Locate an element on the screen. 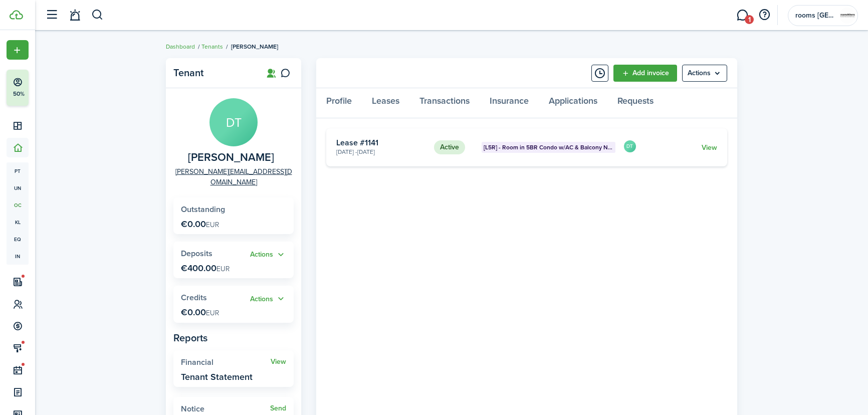 Image resolution: width=868 pixels, height=415 pixels. p: 50% is located at coordinates (18, 94).